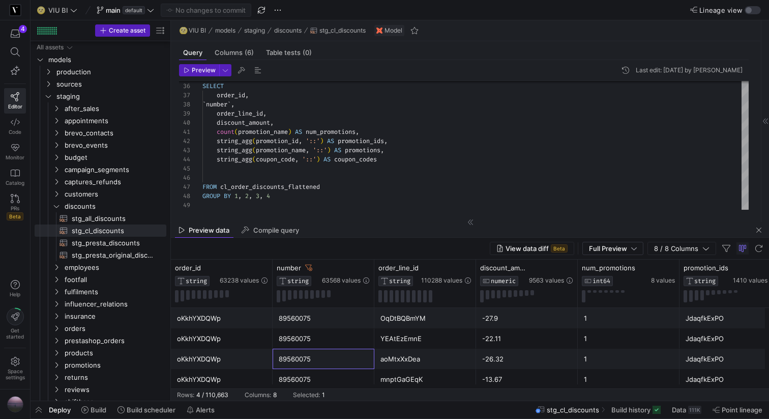 The height and width of the screenshot is (419, 769). What do you see at coordinates (123, 31) in the screenshot?
I see `button: Create asset` at bounding box center [123, 31].